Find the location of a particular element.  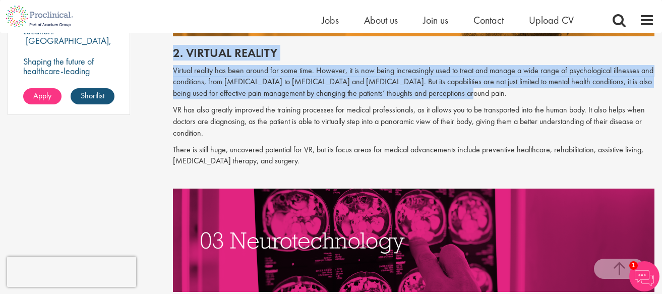

a: Upload CV is located at coordinates (551, 20).